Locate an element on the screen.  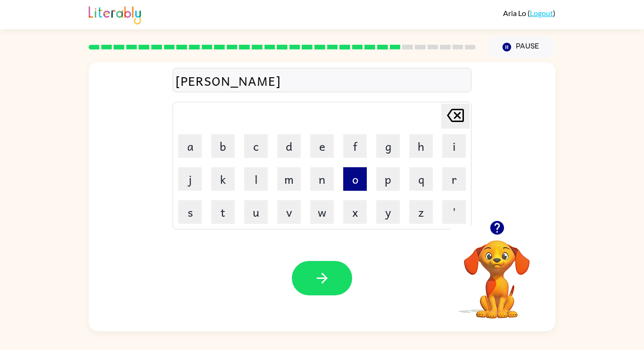
button: h is located at coordinates (421, 146).